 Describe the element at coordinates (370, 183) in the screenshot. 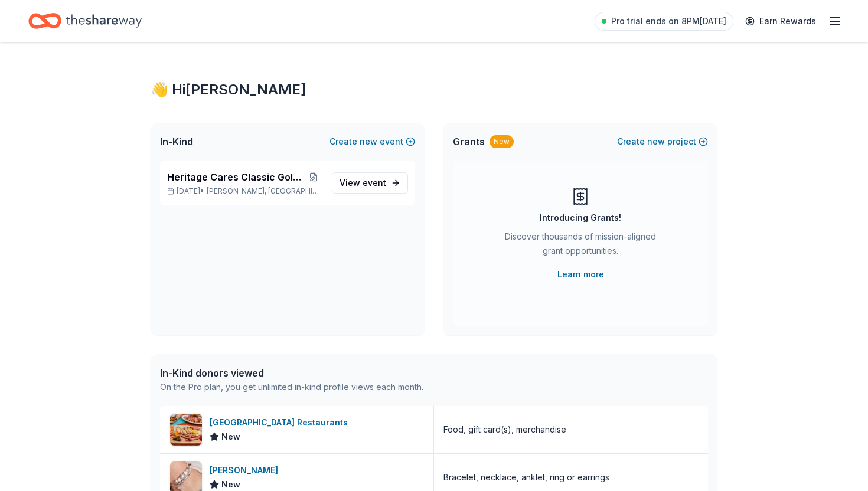

I see `a: View event` at that location.